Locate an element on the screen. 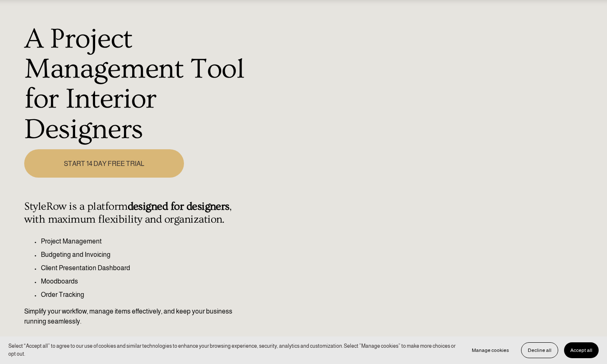  p: Simplify your workflow, manage items effectively, and keep your business running seamlessly. is located at coordinates (139, 317).